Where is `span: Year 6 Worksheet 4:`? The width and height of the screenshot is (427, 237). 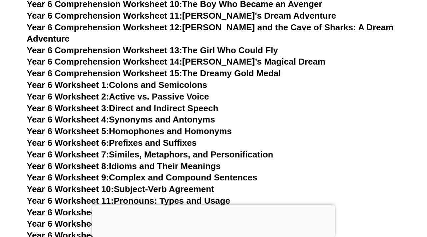
span: Year 6 Worksheet 4: is located at coordinates (68, 120).